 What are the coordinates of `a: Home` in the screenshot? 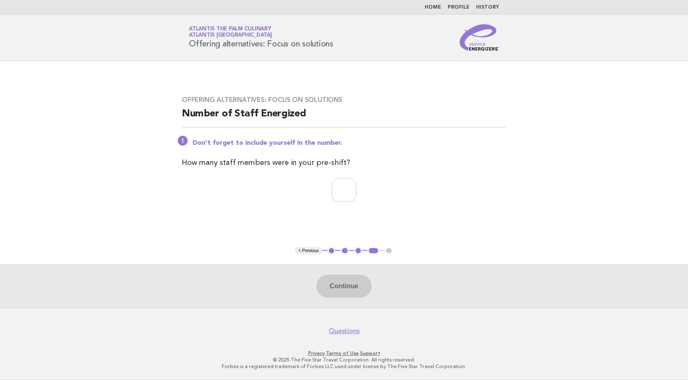 It's located at (433, 7).